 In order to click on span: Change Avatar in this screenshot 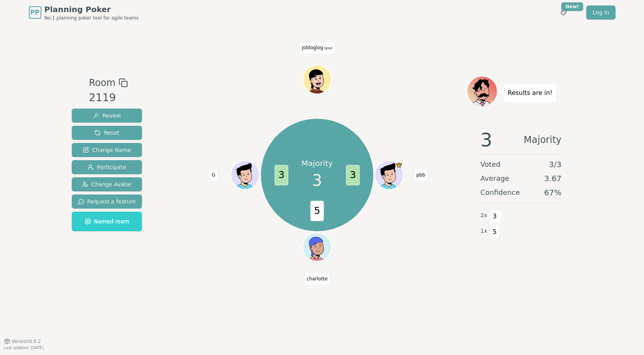, I will do `click(107, 184)`.